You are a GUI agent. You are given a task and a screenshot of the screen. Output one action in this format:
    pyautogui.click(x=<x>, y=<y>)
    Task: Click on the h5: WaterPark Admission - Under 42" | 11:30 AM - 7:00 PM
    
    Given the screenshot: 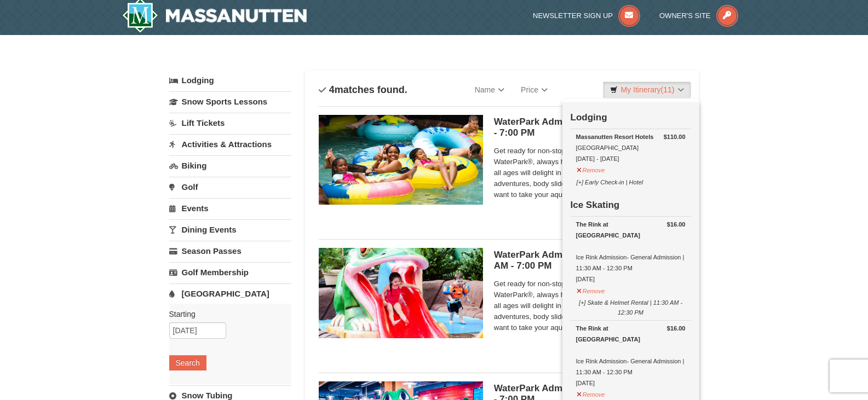 What is the action you would take?
    pyautogui.click(x=590, y=260)
    